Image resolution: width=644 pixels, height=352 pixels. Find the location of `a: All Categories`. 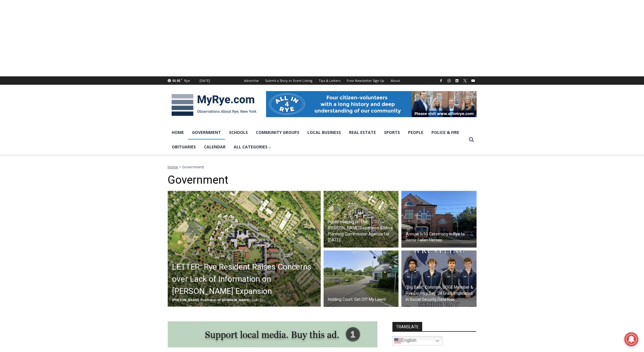

a: All Categories is located at coordinates (252, 147).